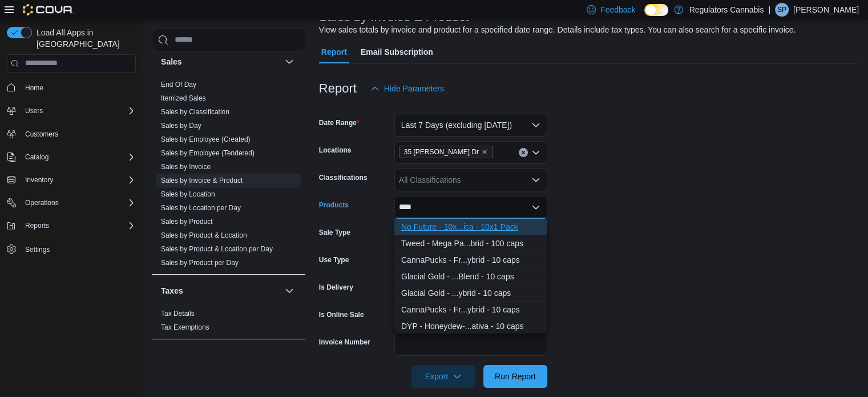 The image size is (868, 397). Describe the element at coordinates (397, 52) in the screenshot. I see `span: Email Subscription` at that location.